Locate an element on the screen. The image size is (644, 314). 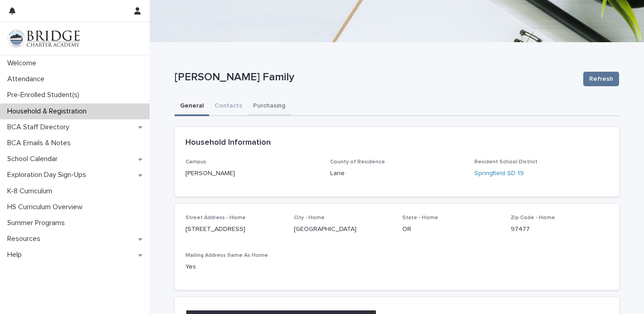
p: Exploration Day Sign-Ups is located at coordinates (49, 175).